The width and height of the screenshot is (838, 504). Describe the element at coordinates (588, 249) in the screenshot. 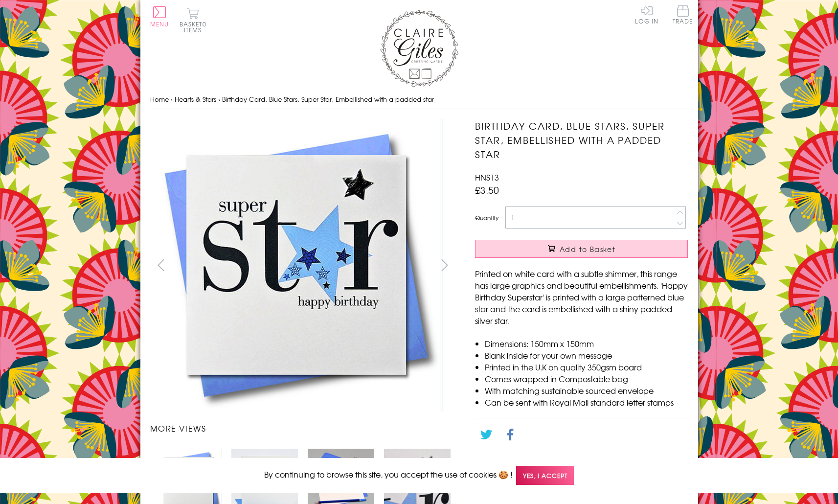

I see `span: Add to Basket` at that location.